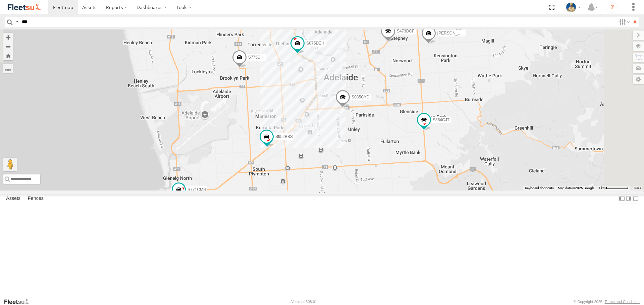 This screenshot has width=644, height=305. What do you see at coordinates (24, 7) in the screenshot?
I see `img: fleetsu-logo-horizontal.svg` at bounding box center [24, 7].